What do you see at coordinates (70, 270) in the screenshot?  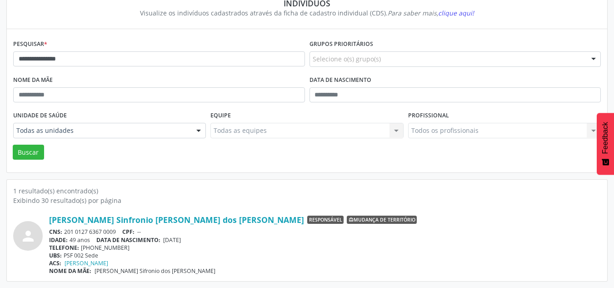 I see `span: NOME DA MÃE:` at bounding box center [70, 270].